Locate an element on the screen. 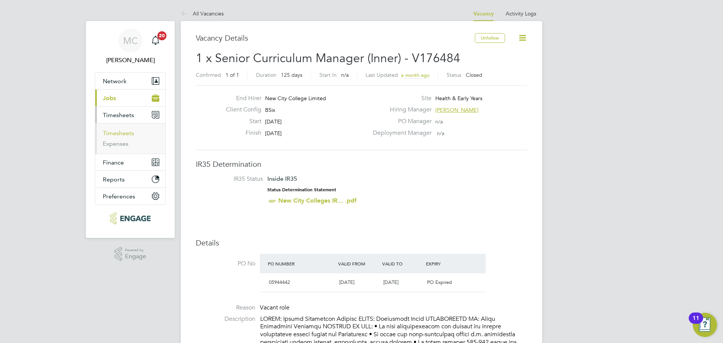 The height and width of the screenshot is (343, 723). button: Reports is located at coordinates (130, 179).